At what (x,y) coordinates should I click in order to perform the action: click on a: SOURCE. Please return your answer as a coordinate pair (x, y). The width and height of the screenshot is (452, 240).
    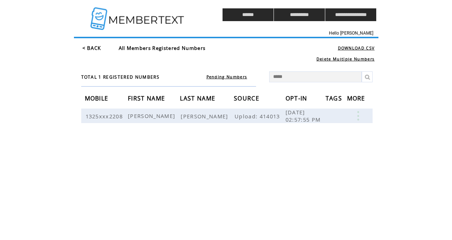
    Looking at the image, I should click on (247, 98).